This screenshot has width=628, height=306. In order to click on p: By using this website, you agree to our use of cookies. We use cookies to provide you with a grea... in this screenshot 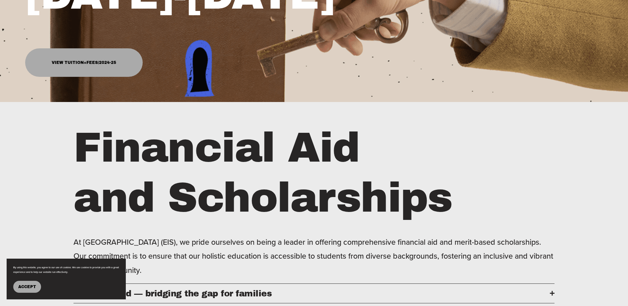, I will do `click(66, 270)`.